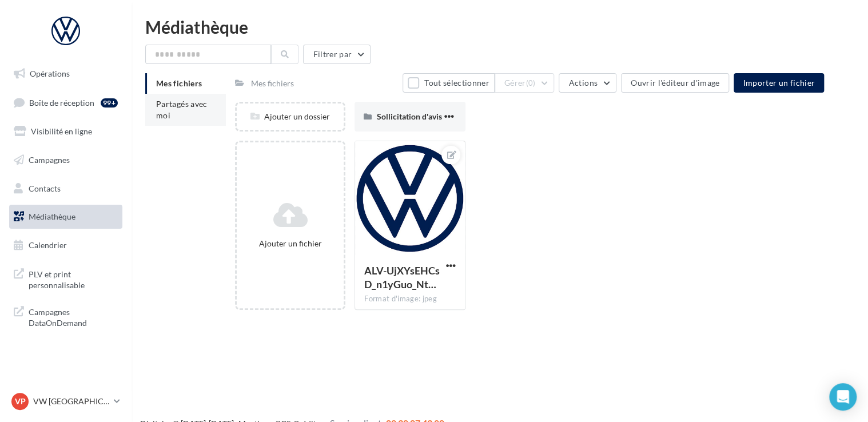 This screenshot has height=422, width=868. What do you see at coordinates (66, 132) in the screenshot?
I see `a: Visibilité en ligne` at bounding box center [66, 132].